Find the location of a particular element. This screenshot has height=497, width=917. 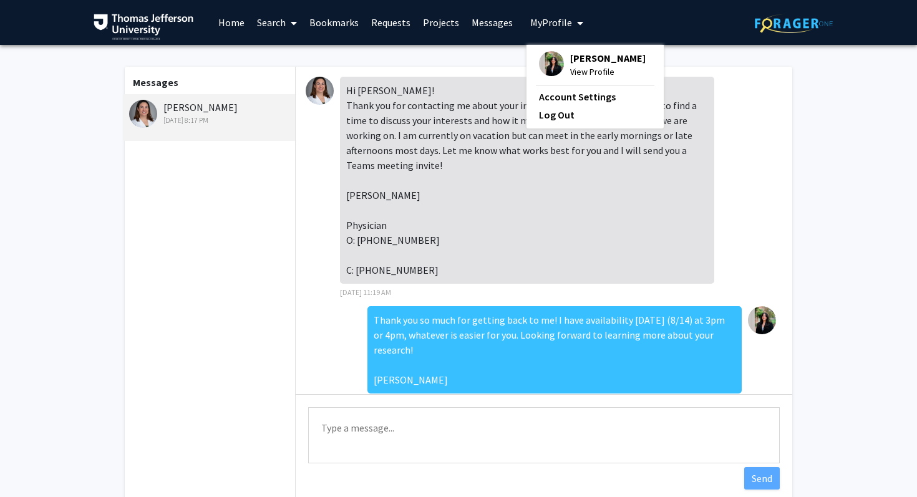

a: Bookmarks is located at coordinates (334, 22).